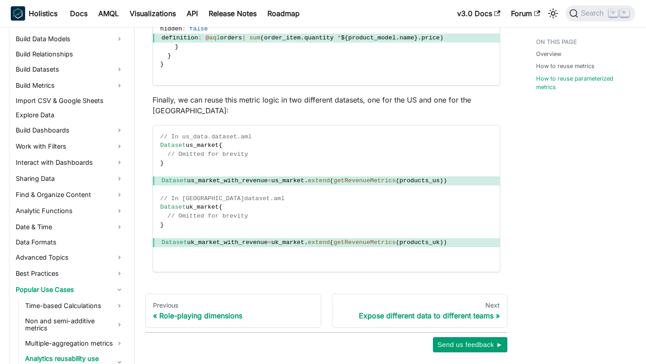 The width and height of the screenshot is (646, 364). Describe the element at coordinates (69, 243) in the screenshot. I see `a: Data Formats` at that location.